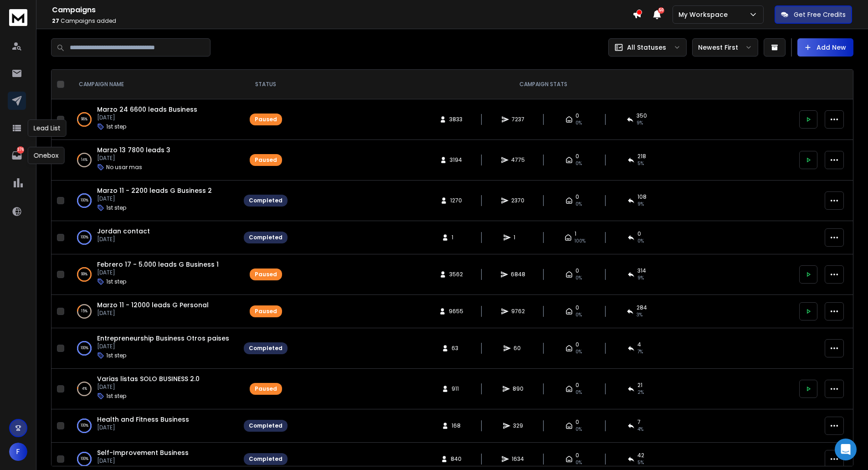 The height and width of the screenshot is (470, 868). Describe the element at coordinates (154, 190) in the screenshot. I see `span: Marzo 11 - 2200 leads G Business 2` at that location.